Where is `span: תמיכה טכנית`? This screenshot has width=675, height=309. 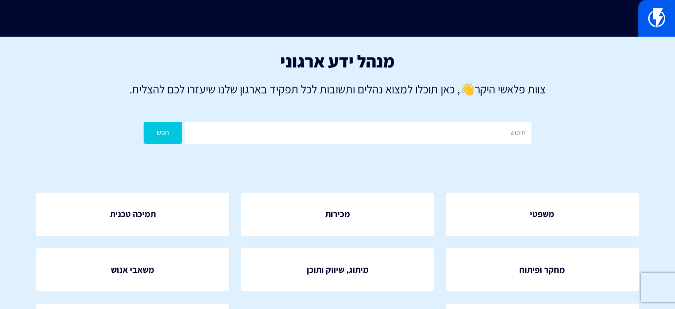
span: תמיכה טכנית is located at coordinates (133, 214).